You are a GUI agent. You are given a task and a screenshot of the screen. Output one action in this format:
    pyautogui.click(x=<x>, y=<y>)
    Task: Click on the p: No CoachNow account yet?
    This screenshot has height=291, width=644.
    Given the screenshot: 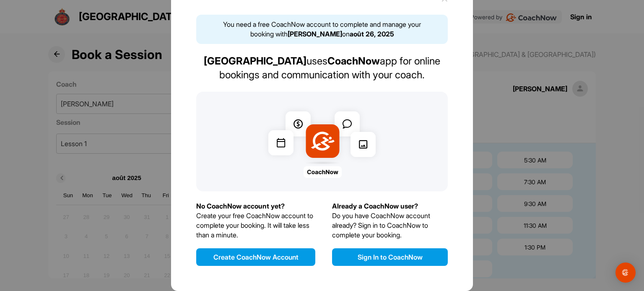 What is the action you would take?
    pyautogui.click(x=256, y=206)
    